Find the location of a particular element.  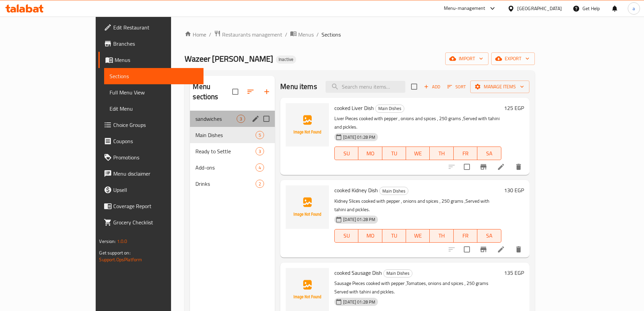

span: MO is located at coordinates (370, 153).